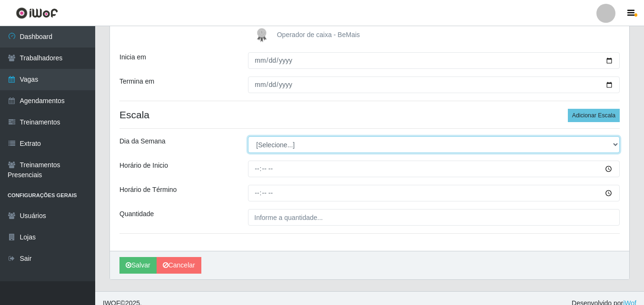 Image resolution: width=644 pixels, height=305 pixels. Describe the element at coordinates (593, 116) in the screenshot. I see `button: Adicionar Escala` at that location.